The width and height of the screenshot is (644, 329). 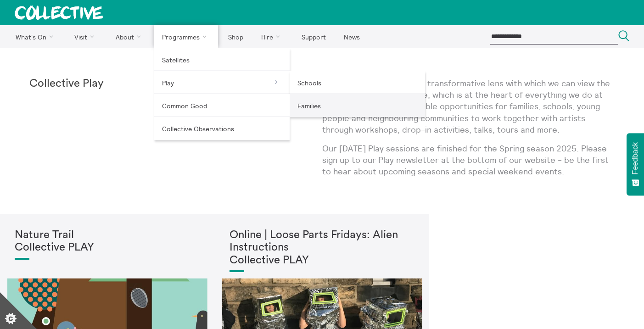 What do you see at coordinates (322, 248) in the screenshot?
I see `h1: Online | Loose Parts Fridays: Alien Instructions Collective PLAY` at bounding box center [322, 248].